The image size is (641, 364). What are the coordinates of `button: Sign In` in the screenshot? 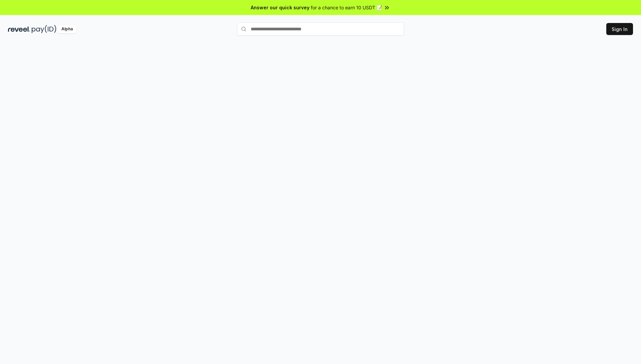 It's located at (619, 29).